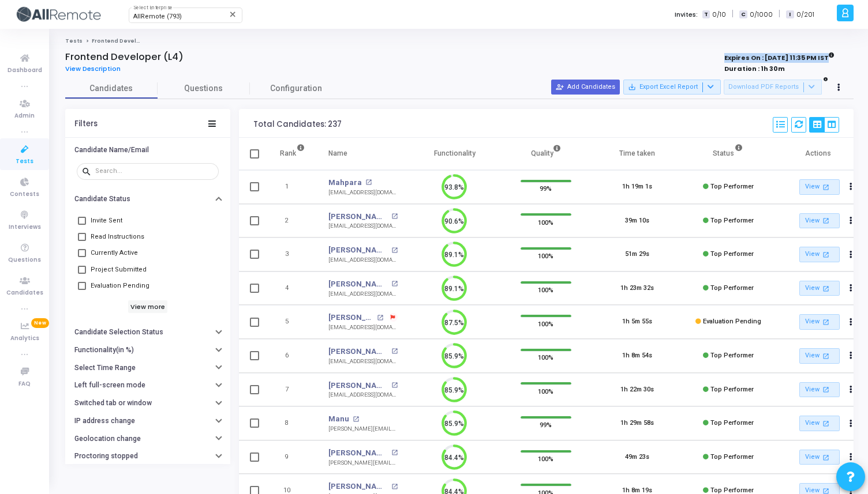 This screenshot has width=868, height=494. Describe the element at coordinates (25, 293) in the screenshot. I see `span: Candidates` at that location.